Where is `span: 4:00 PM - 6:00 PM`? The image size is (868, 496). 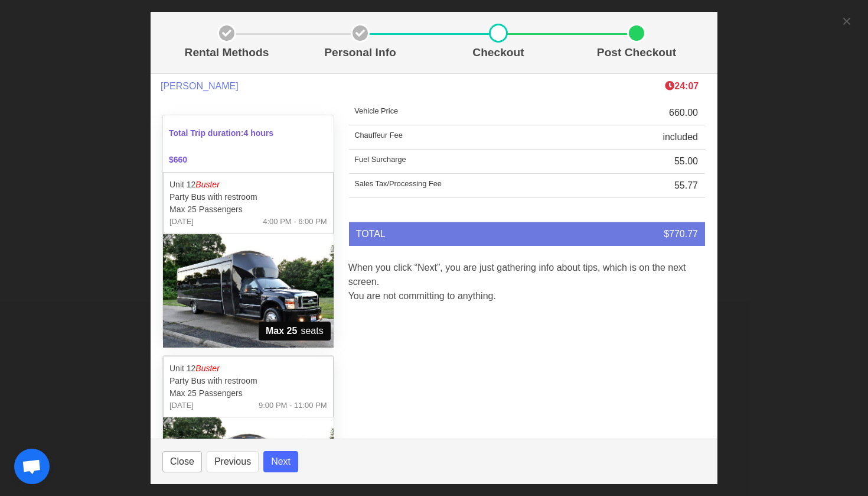 span: 4:00 PM - 6:00 PM is located at coordinates (294, 222).